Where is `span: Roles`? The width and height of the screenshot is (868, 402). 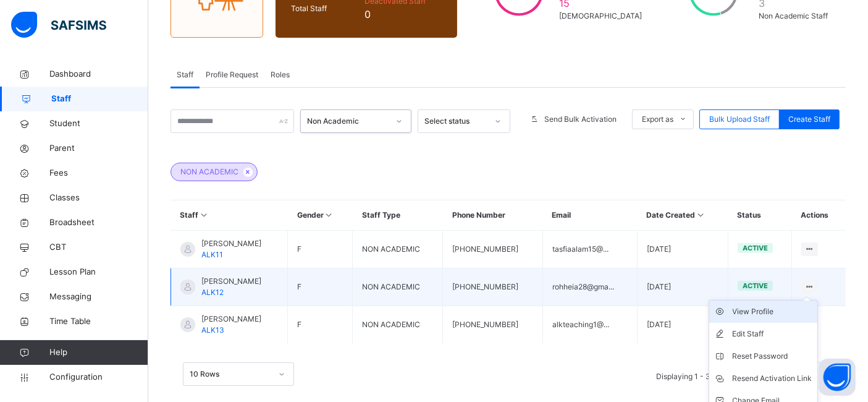
span: Roles is located at coordinates (280, 74).